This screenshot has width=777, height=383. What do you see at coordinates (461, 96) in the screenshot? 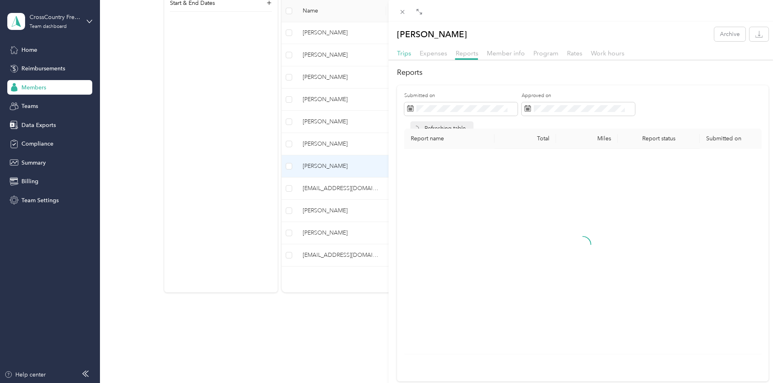
I see `label: Submitted on` at bounding box center [461, 96].